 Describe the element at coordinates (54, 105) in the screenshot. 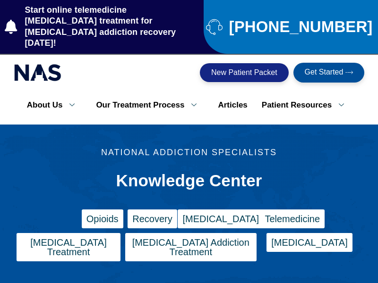

I see `a: About Us` at that location.